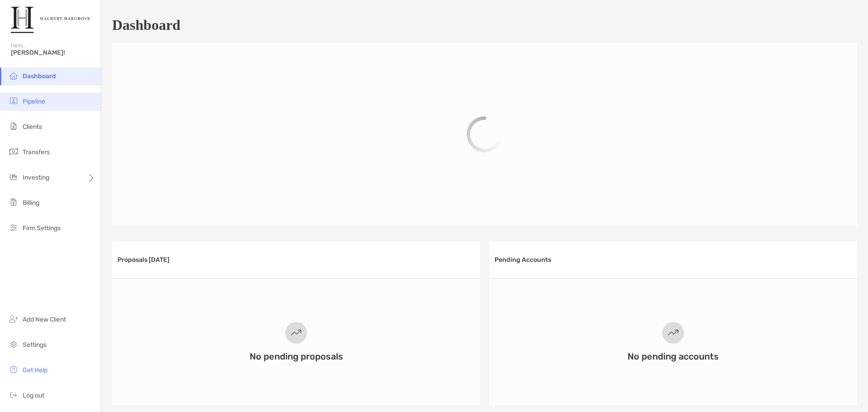 Image resolution: width=868 pixels, height=412 pixels. What do you see at coordinates (42, 228) in the screenshot?
I see `span: Firm Settings` at bounding box center [42, 228].